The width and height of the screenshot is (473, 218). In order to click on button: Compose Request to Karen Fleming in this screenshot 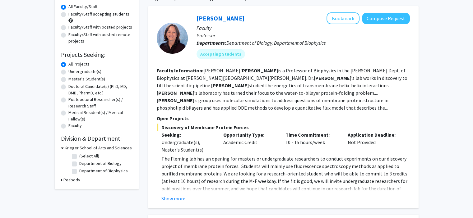, I will do `click(386, 18)`.